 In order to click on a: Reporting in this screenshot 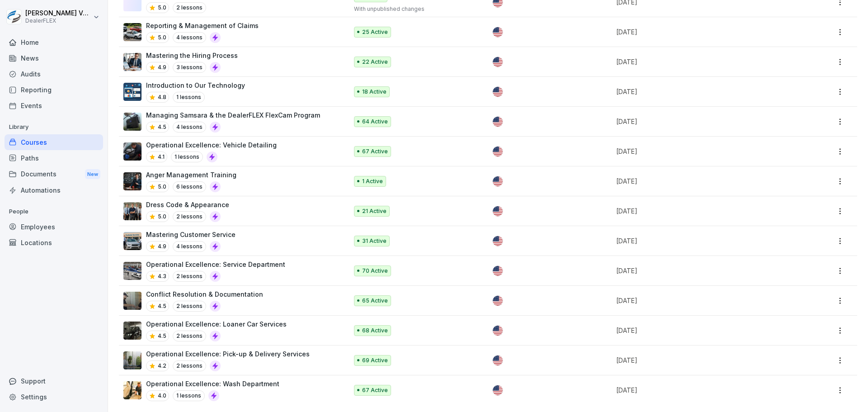, I will do `click(54, 90)`.